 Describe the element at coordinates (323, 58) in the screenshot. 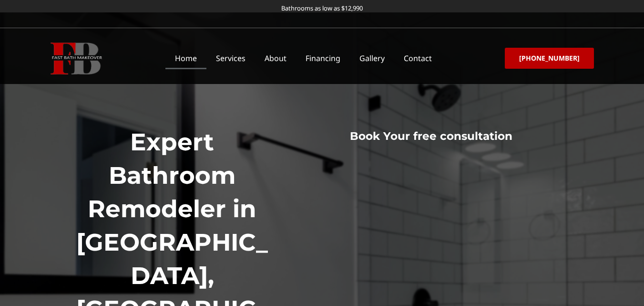

I see `a: Financing` at that location.